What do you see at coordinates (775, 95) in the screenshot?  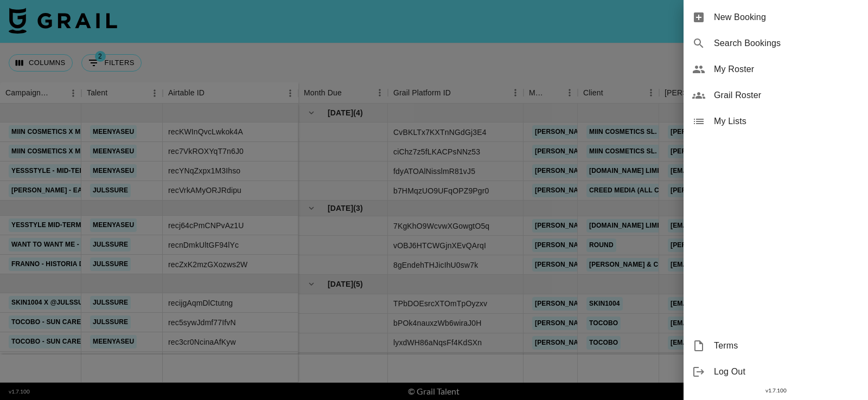 I see `div: Grail Roster` at bounding box center [775, 95].